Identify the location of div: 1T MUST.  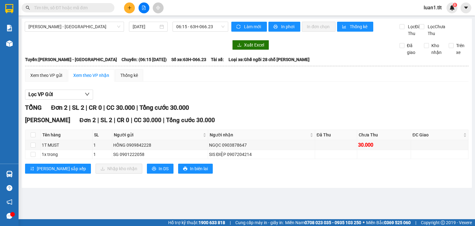
(67, 145).